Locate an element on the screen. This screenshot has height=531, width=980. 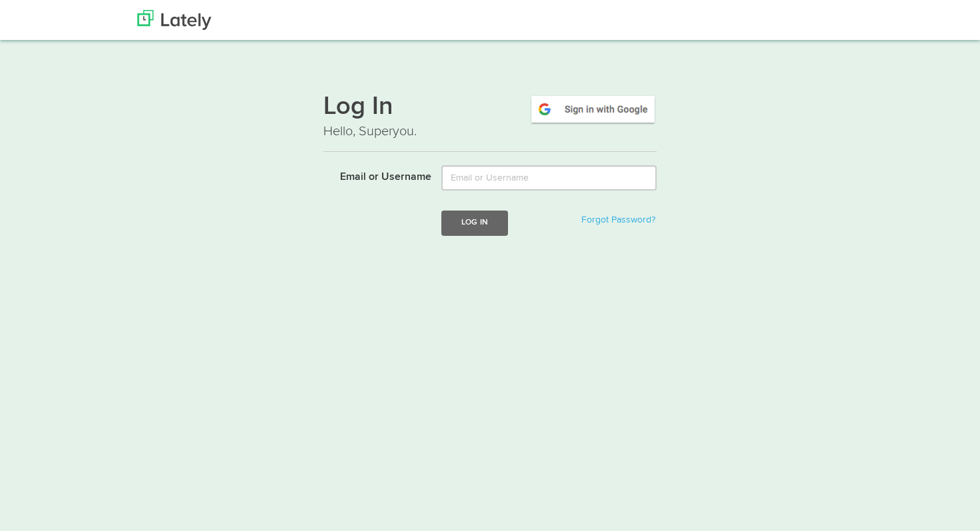
p: Hello, Superyou. is located at coordinates (490, 131).